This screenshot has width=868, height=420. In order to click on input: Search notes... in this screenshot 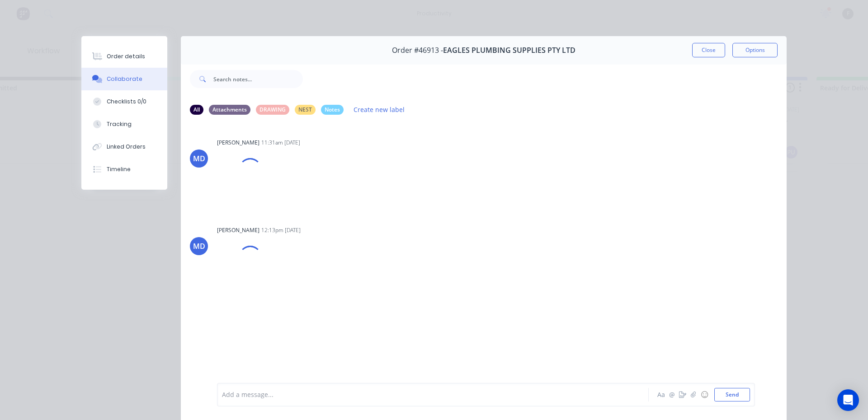, I will do `click(258, 79)`.